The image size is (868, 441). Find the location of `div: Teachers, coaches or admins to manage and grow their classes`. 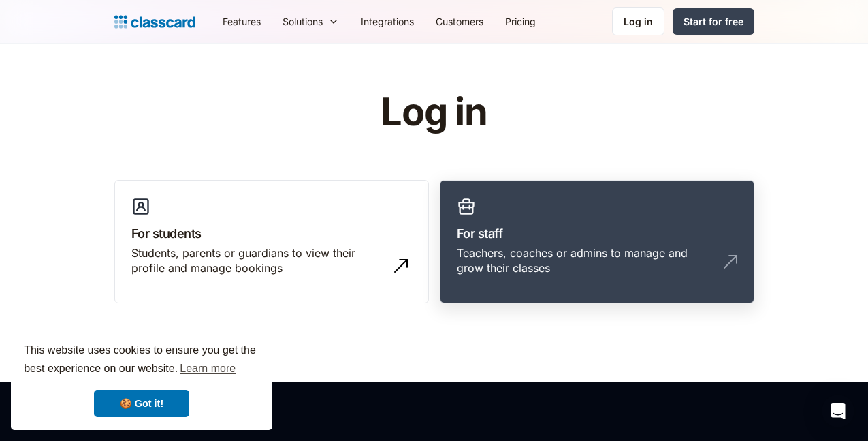

div: Teachers, coaches or admins to manage and grow their classes is located at coordinates (584, 260).